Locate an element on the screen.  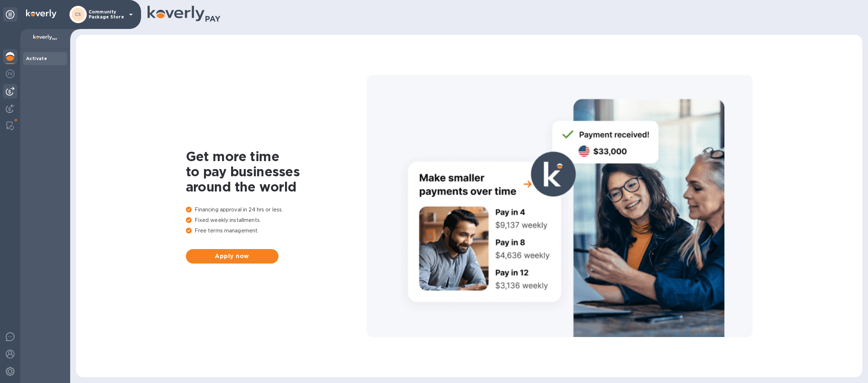
button: Apply now is located at coordinates (233, 257).